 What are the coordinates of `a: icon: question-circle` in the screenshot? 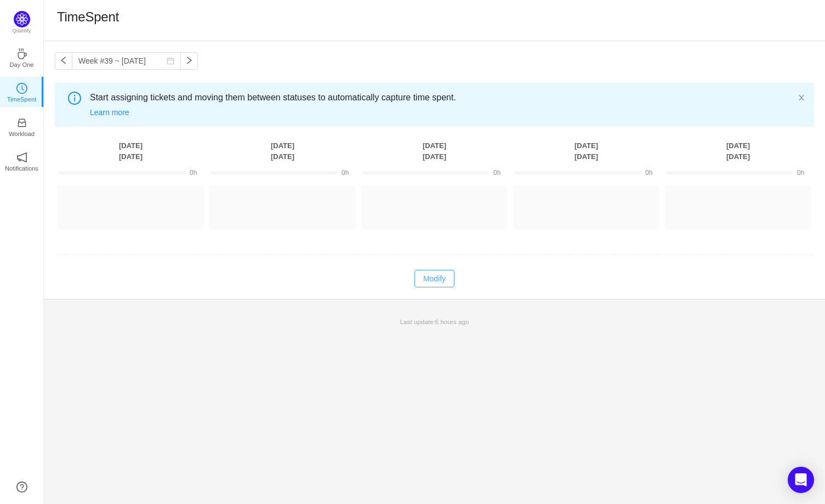 It's located at (22, 487).